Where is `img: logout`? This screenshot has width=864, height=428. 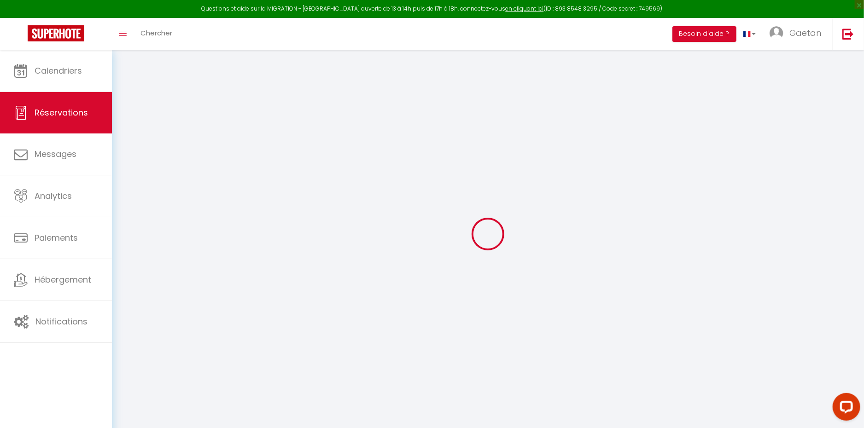 img: logout is located at coordinates (848, 34).